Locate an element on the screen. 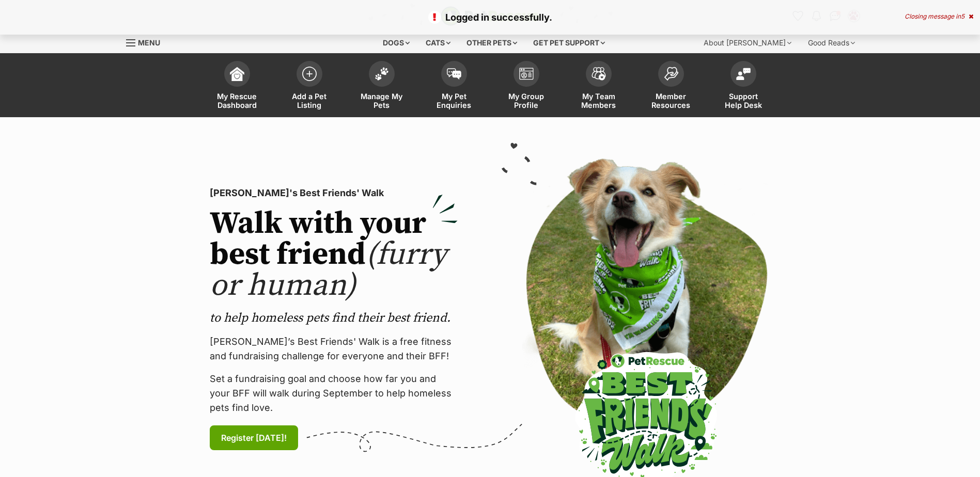 The image size is (980, 477). div: Good Reads is located at coordinates (831, 43).